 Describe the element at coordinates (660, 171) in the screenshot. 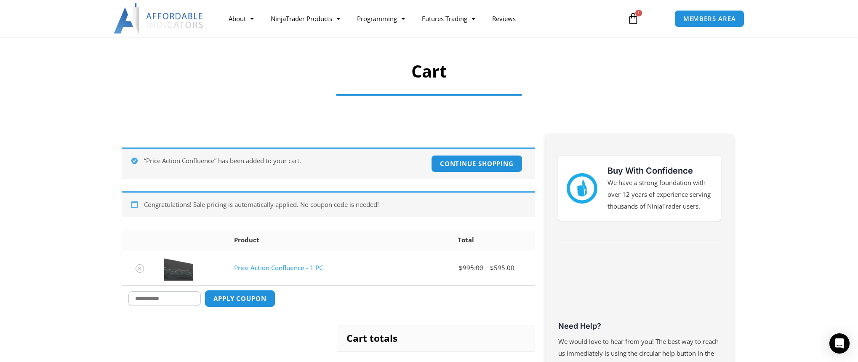

I see `h3: Buy With Confidence` at that location.